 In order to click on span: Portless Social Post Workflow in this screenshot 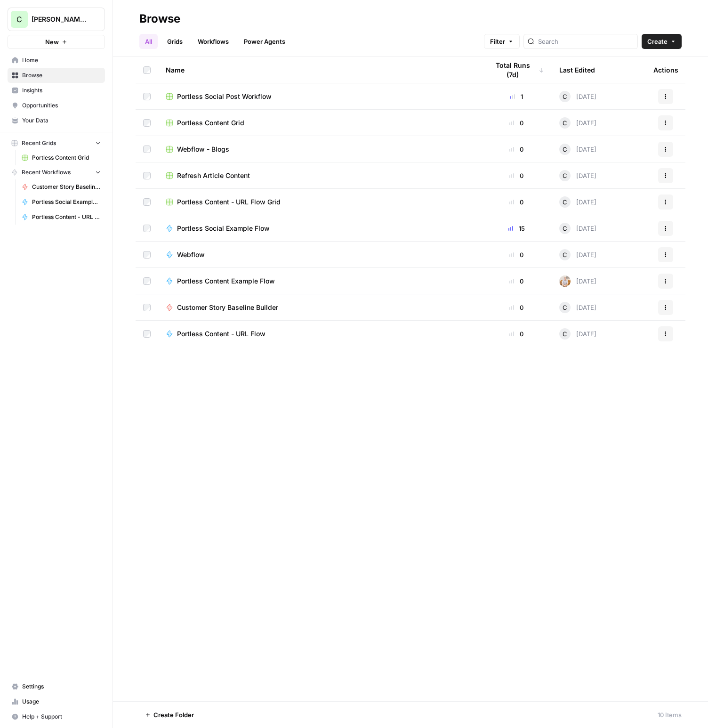, I will do `click(224, 96)`.